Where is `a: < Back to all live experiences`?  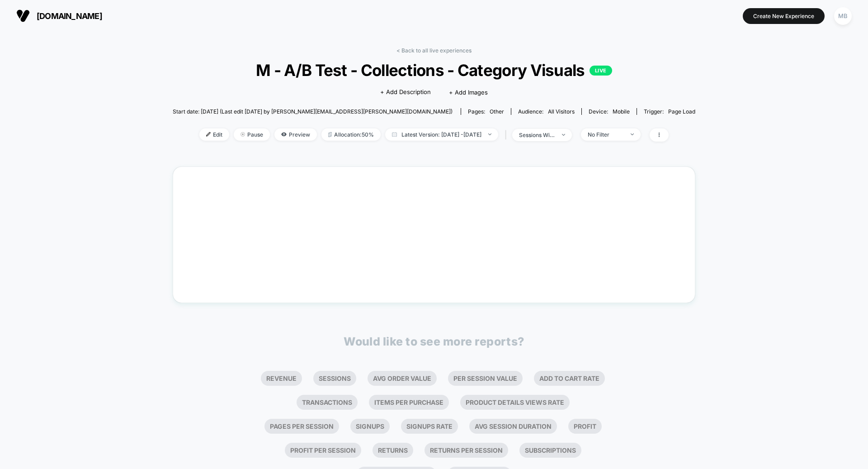
a: < Back to all live experiences is located at coordinates (434, 50).